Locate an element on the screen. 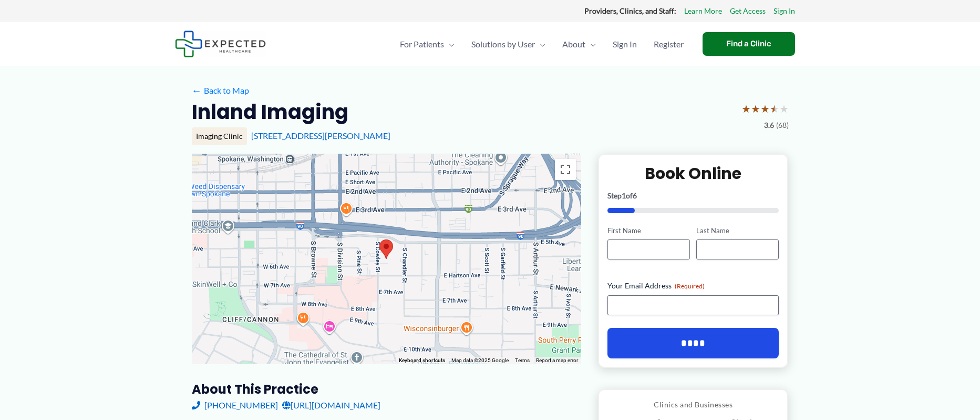 This screenshot has height=420, width=980. span: Solutions by User is located at coordinates (503, 44).